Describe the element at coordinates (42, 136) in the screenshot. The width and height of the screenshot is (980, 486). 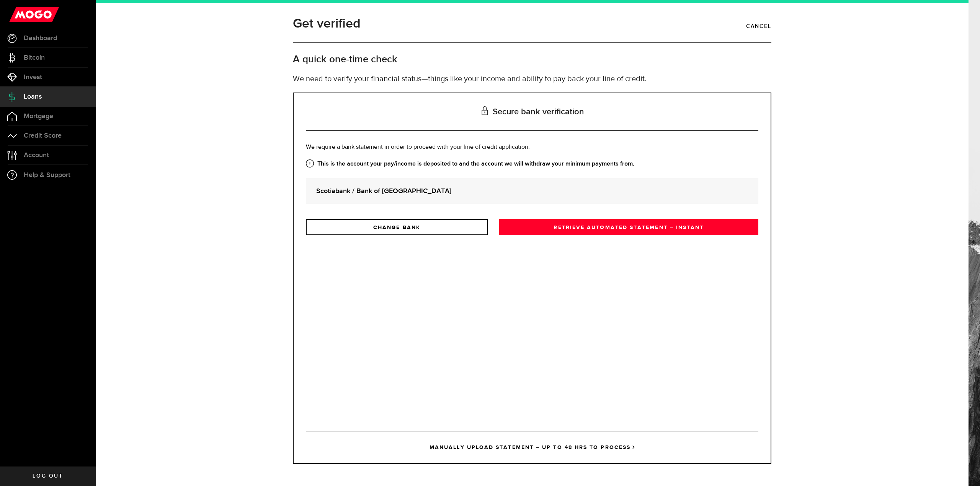
I see `span: Credit Score` at that location.